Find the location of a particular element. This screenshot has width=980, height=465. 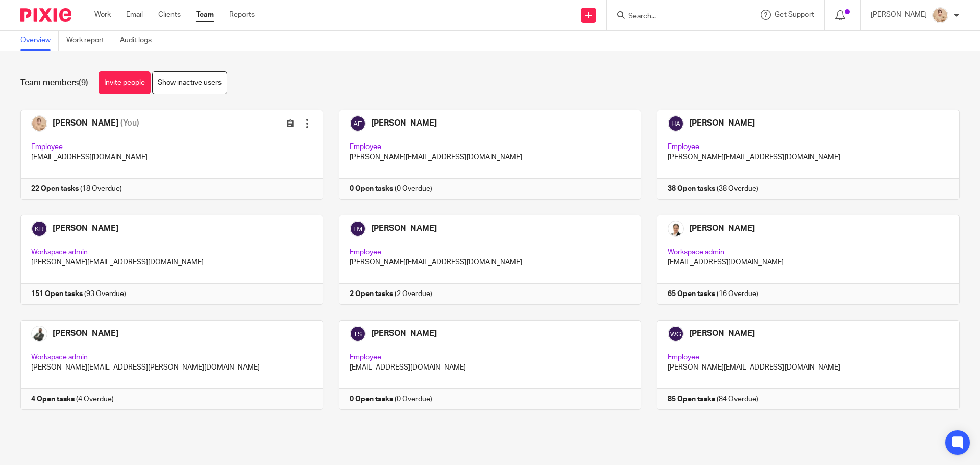

a: Audit logs is located at coordinates (139, 40).